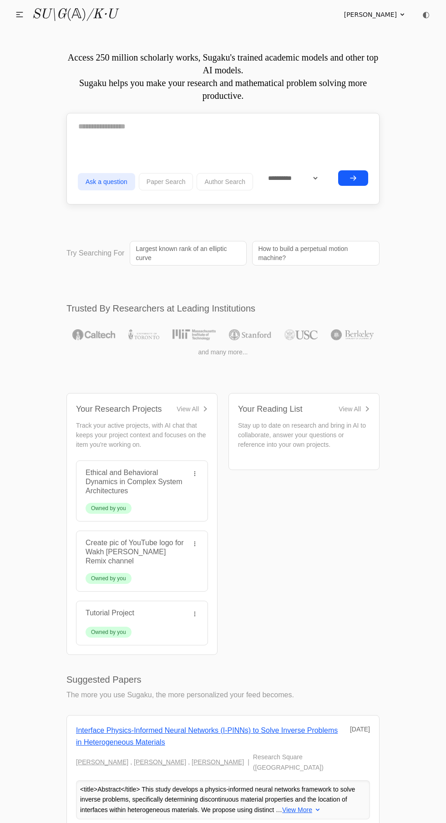 This screenshot has height=823, width=446. What do you see at coordinates (144, 335) in the screenshot?
I see `img: University of Toronto` at bounding box center [144, 335].